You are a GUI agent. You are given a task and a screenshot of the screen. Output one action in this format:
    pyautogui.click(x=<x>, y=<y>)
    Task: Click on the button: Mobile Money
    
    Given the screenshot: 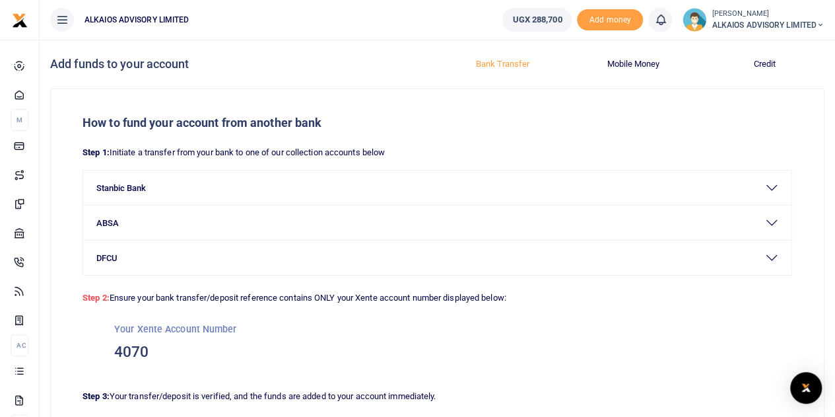 What is the action you would take?
    pyautogui.click(x=634, y=64)
    